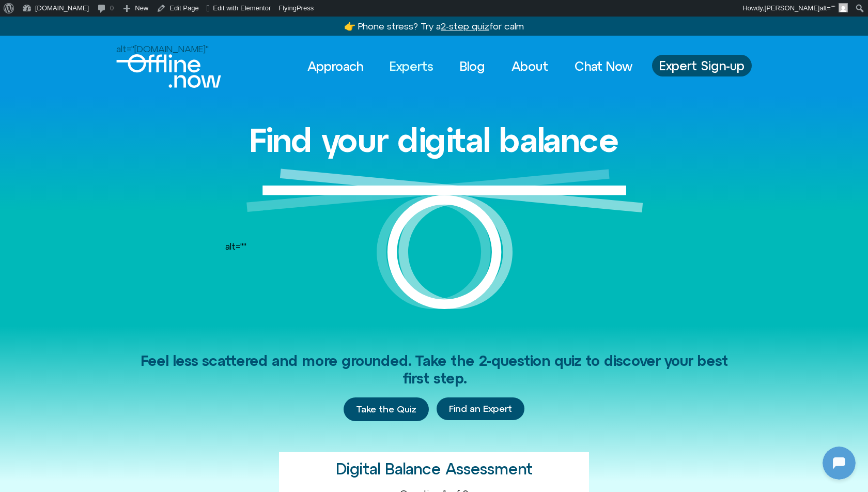 This screenshot has height=492, width=868. What do you see at coordinates (189, 65) in the screenshot?
I see `div: Logo` at bounding box center [189, 65].